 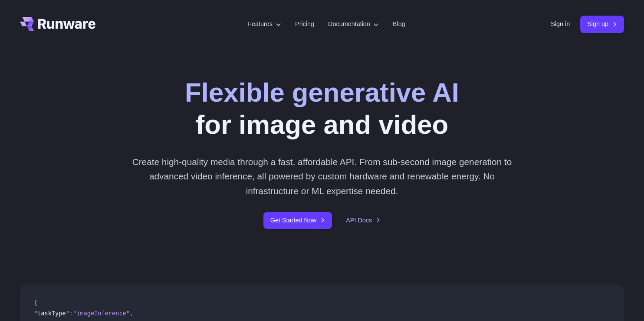 I want to click on a: Sign in, so click(x=560, y=24).